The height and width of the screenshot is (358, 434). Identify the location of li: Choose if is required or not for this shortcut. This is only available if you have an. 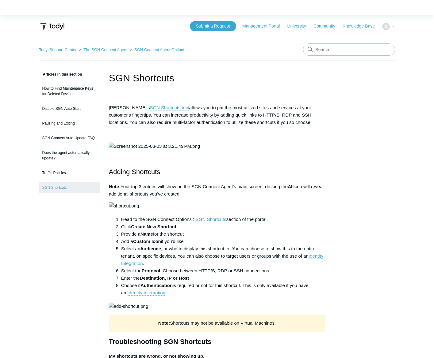
(223, 290).